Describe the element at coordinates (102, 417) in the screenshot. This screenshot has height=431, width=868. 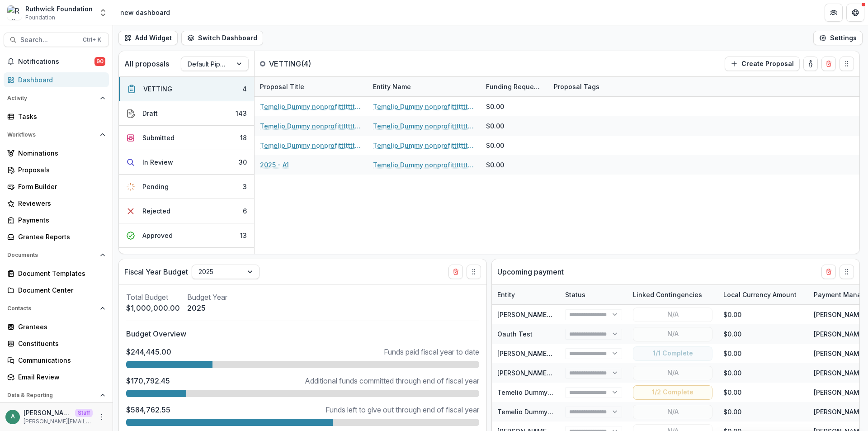
I see `button: More` at that location.